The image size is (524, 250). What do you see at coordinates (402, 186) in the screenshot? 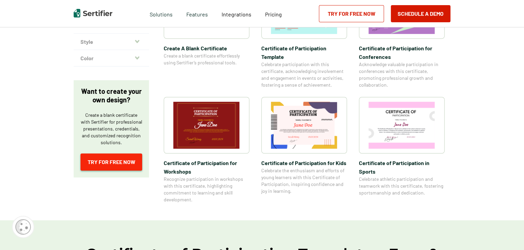
I see `span: Celebrate athletic participation and teamwork with this certificate, fostering sportsmanship and ...` at bounding box center [402, 186].